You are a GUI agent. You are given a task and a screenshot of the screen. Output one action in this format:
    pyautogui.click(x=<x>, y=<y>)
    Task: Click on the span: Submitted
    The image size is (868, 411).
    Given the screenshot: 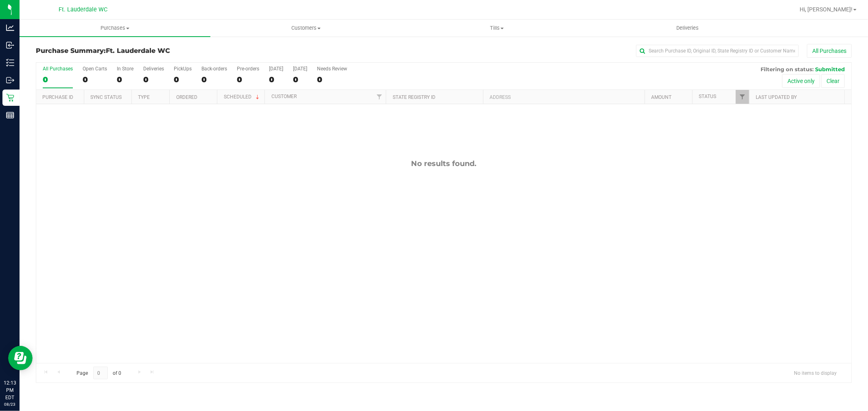 What is the action you would take?
    pyautogui.click(x=830, y=69)
    